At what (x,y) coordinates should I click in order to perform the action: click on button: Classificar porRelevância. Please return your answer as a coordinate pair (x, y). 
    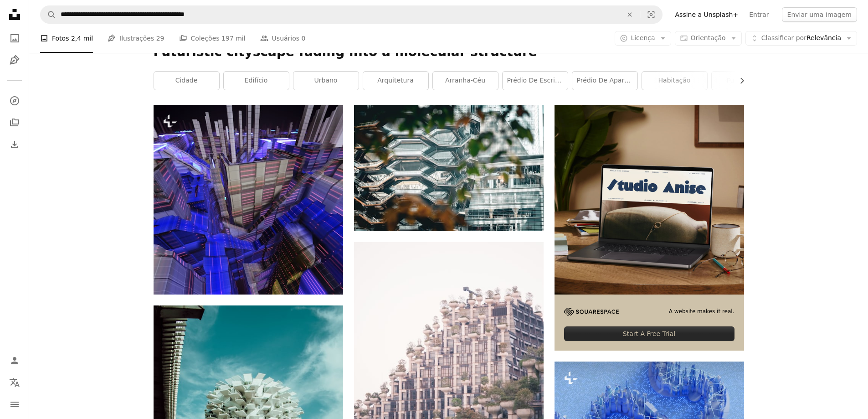
    Looking at the image, I should click on (801, 39).